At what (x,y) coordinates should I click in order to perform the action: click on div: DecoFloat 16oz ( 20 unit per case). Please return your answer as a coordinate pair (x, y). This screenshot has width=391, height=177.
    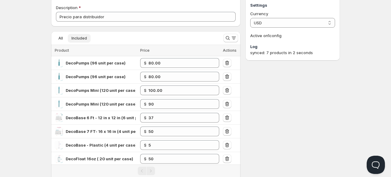
    Looking at the image, I should click on (99, 159).